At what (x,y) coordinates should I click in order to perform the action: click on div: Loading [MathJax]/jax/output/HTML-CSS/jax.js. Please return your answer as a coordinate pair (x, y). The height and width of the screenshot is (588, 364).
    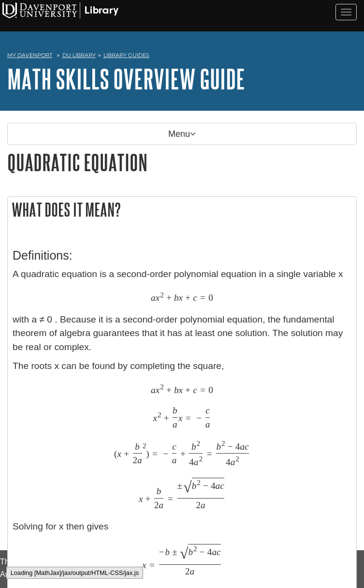
    Looking at the image, I should click on (74, 572).